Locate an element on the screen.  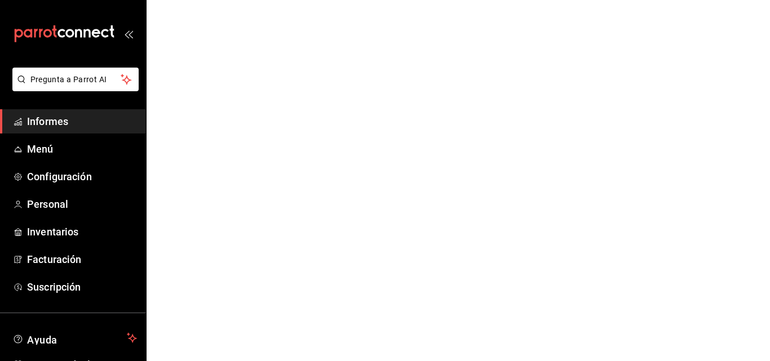
font: Menú is located at coordinates (40, 149).